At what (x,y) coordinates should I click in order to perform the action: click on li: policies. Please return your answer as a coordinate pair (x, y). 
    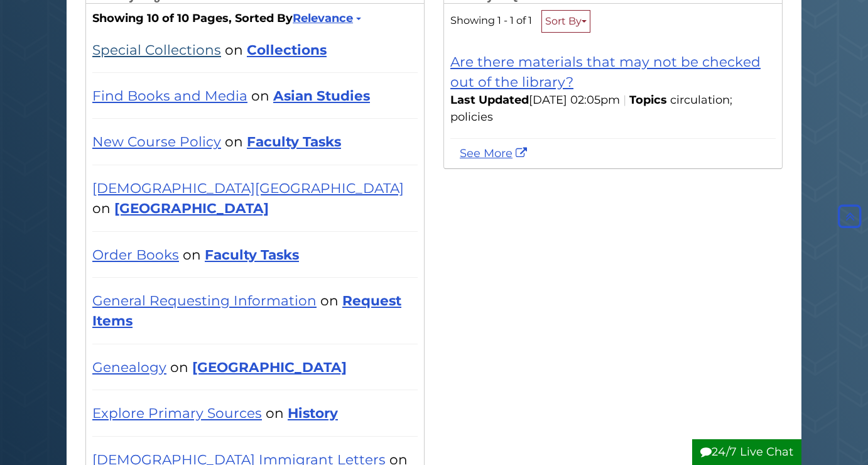
    Looking at the image, I should click on (473, 117).